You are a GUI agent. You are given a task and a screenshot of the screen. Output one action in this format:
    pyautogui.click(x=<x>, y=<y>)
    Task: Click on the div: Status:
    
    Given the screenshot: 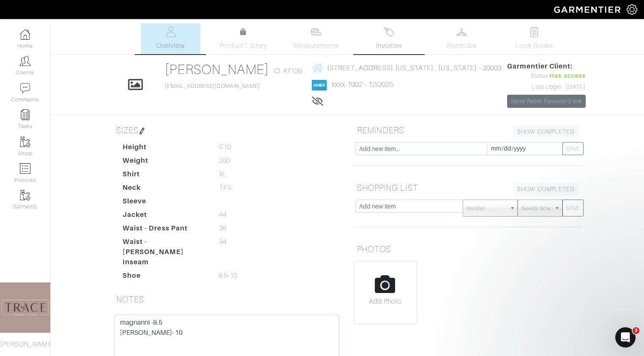 What is the action you would take?
    pyautogui.click(x=547, y=76)
    